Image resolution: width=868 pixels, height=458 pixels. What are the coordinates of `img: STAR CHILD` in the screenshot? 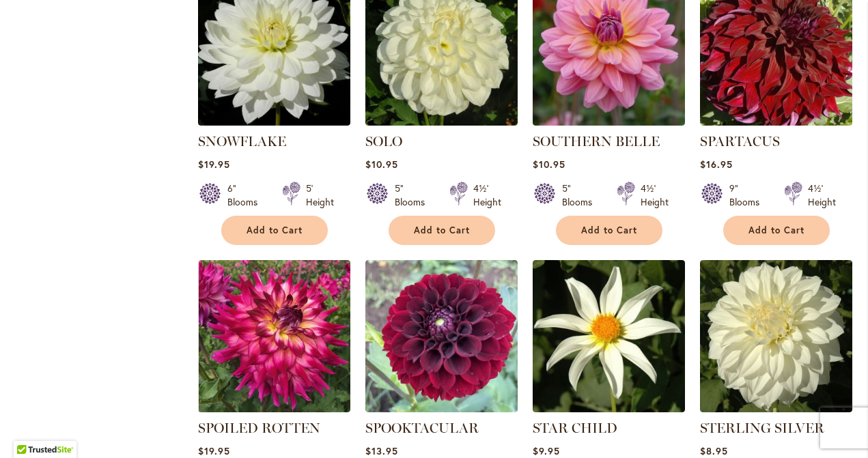 It's located at (608, 336).